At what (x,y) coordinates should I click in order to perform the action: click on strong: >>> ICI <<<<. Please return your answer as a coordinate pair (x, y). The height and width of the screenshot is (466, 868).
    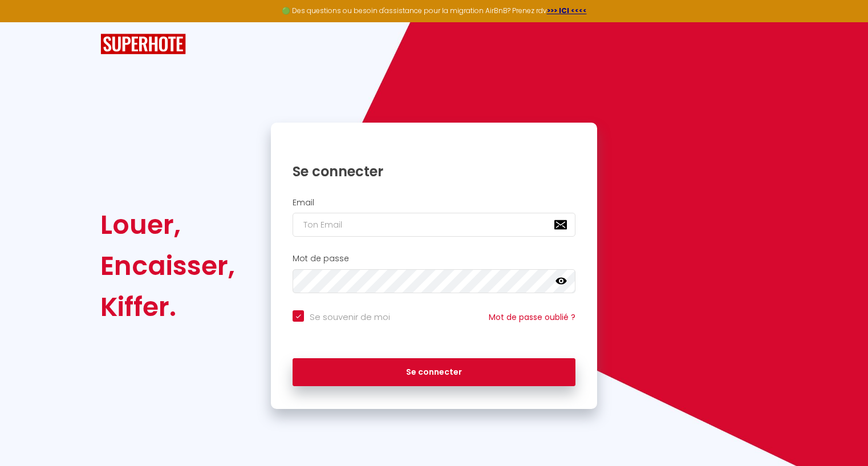
    Looking at the image, I should click on (567, 10).